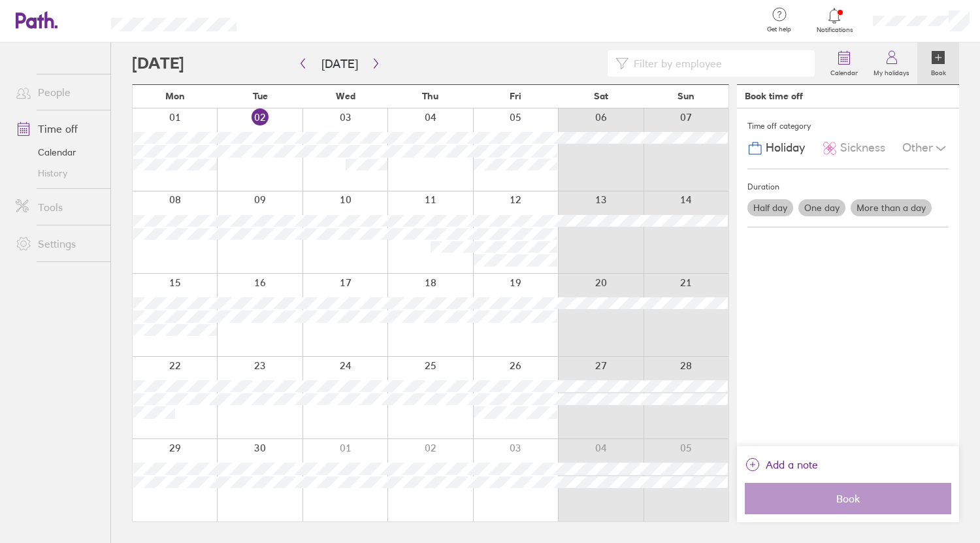  Describe the element at coordinates (835, 30) in the screenshot. I see `span: Notifications` at that location.